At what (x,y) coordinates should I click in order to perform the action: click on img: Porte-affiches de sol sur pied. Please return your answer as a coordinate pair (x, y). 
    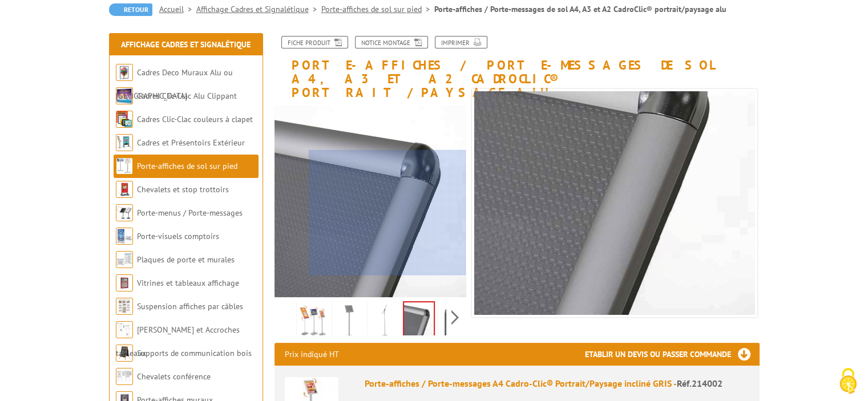
    Looking at the image, I should click on (124, 166).